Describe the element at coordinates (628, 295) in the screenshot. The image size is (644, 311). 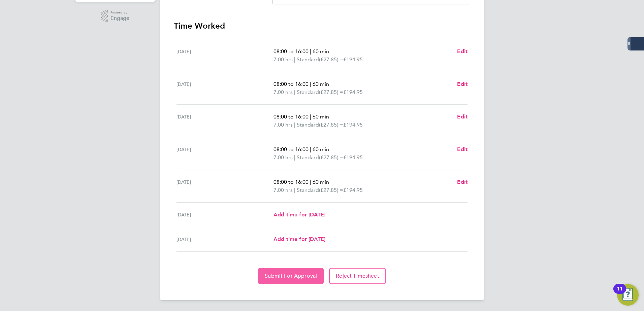
I see `button: Open Resource Center, 11 new notifications` at that location.